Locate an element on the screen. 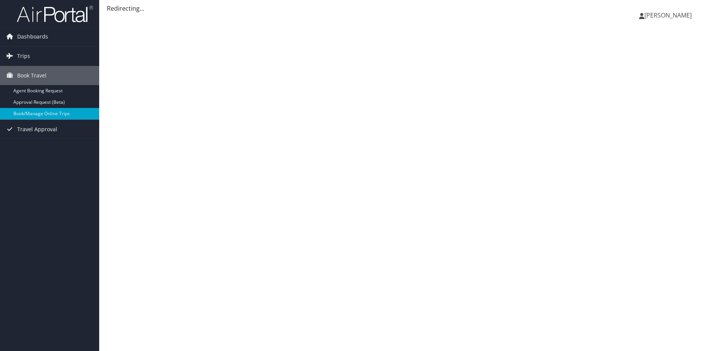 The image size is (707, 351). span: Trips is located at coordinates (24, 56).